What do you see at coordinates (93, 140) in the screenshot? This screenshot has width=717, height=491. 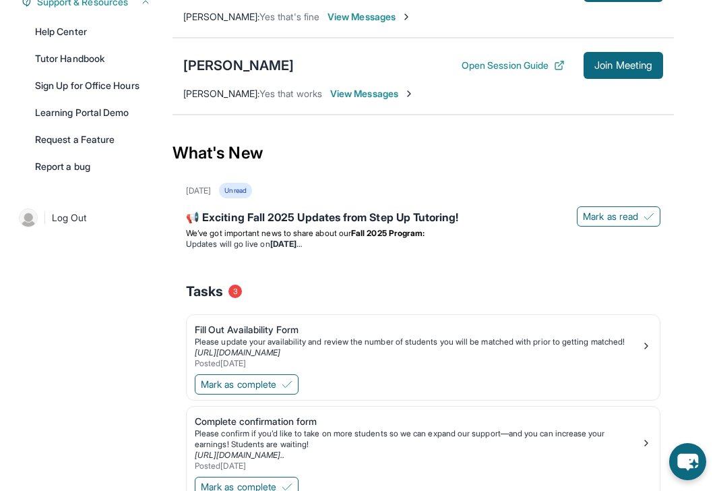 I see `a: Request a Feature` at bounding box center [93, 140].